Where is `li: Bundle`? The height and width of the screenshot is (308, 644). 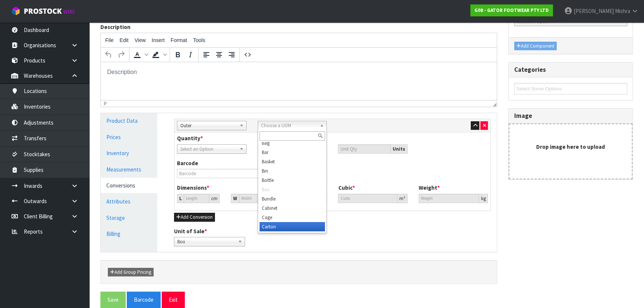
li: Bundle is located at coordinates (293, 199).